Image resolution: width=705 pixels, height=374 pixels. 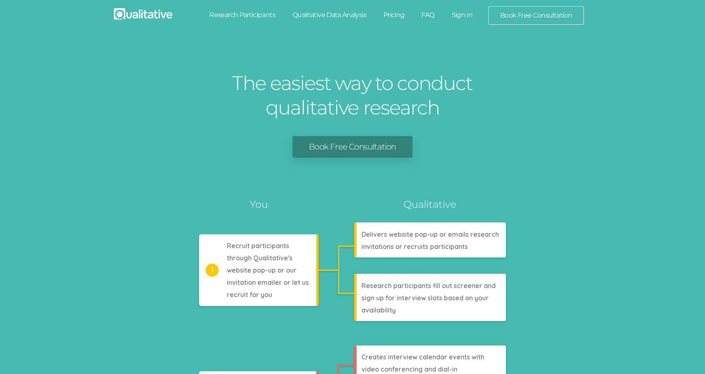 What do you see at coordinates (379, 310) in the screenshot?
I see `tspan: availability` at bounding box center [379, 310].